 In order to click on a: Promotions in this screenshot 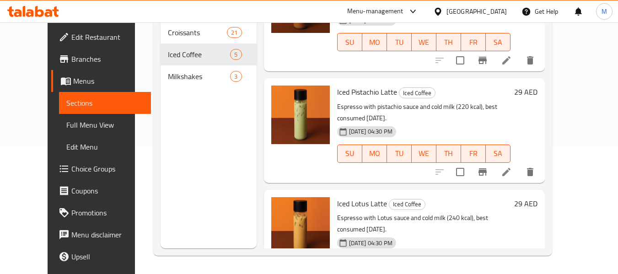, I will do `click(101, 213)`.